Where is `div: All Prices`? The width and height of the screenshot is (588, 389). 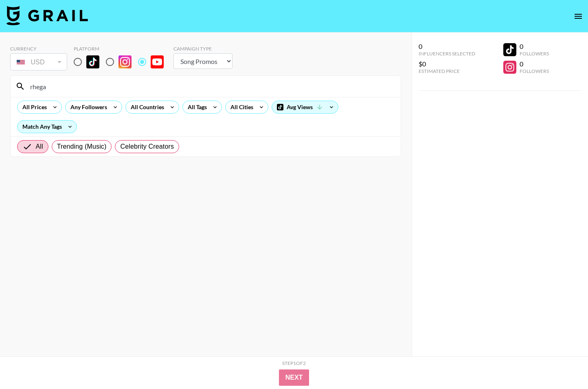 div: All Prices is located at coordinates (33, 107).